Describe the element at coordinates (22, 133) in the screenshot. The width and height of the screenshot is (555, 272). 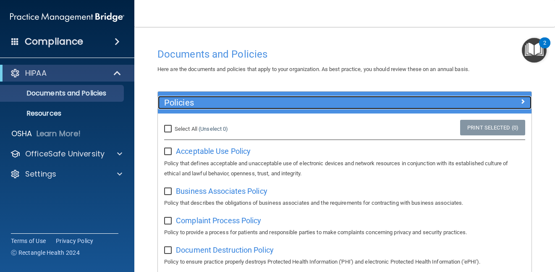
I see `p: OSHA` at that location.